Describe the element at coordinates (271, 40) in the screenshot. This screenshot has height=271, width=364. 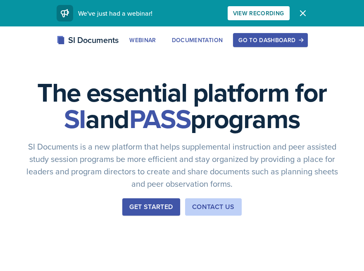
I see `div: Go to Dashboard` at that location.